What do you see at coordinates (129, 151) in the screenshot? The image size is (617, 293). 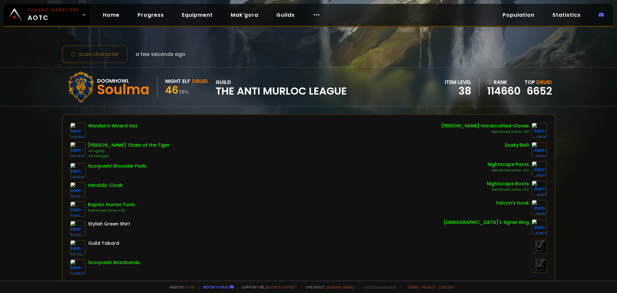 I see `div: +6 Agility` at bounding box center [129, 151].